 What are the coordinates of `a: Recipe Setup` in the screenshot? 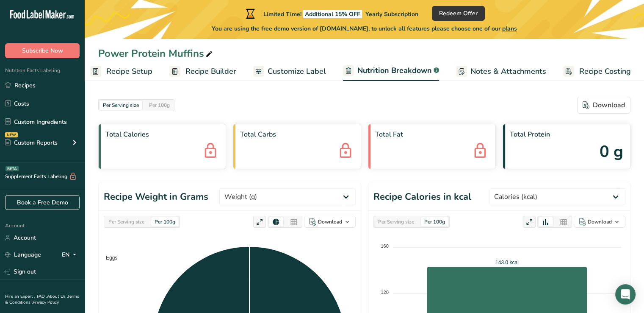 It's located at (121, 71).